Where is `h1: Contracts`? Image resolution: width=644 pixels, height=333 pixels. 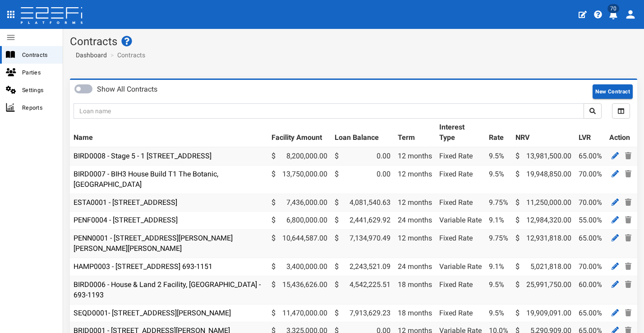
h1: Contracts is located at coordinates (353, 41).